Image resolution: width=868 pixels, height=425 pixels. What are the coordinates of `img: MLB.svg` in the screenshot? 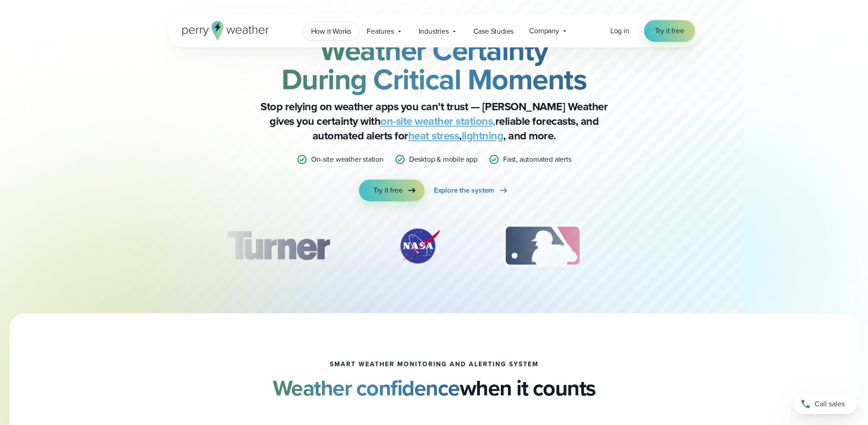 It's located at (542, 246).